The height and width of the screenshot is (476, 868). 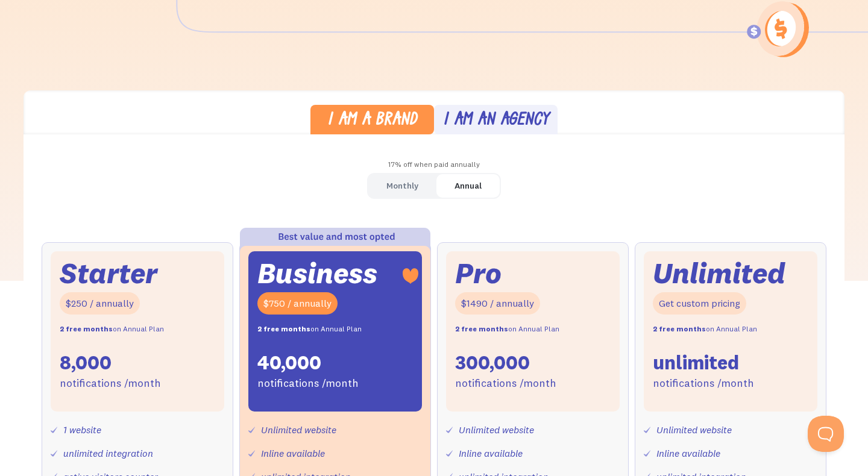 What do you see at coordinates (434, 165) in the screenshot?
I see `div: 17% off when paid annually` at bounding box center [434, 165].